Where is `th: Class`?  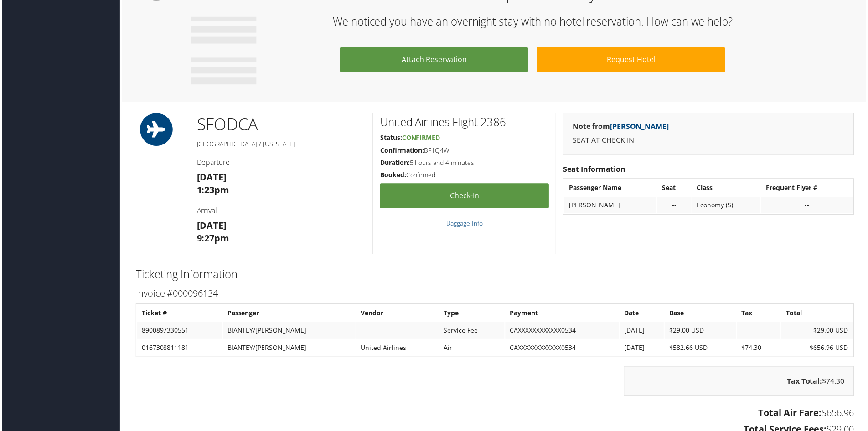
th: Class is located at coordinates (728, 188).